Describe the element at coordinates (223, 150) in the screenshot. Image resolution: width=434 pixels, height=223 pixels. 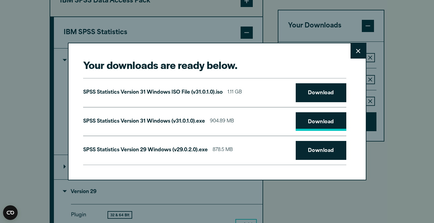
I see `span: 878.5 MB` at that location.